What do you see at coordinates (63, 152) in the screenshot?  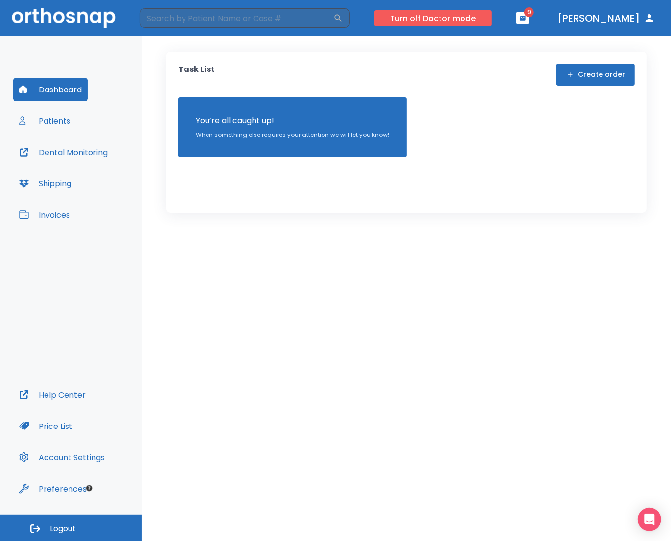 I see `a: Dental Monitoring` at bounding box center [63, 152].